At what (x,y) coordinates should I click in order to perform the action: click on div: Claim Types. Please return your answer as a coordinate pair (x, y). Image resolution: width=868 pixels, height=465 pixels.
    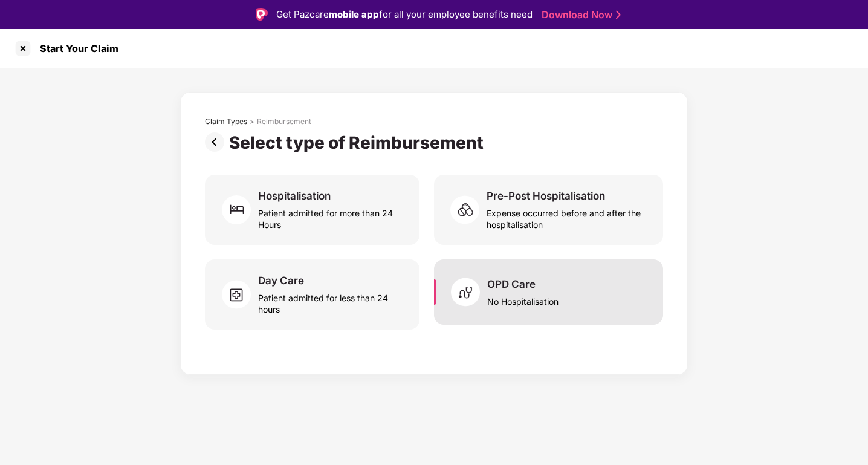
    Looking at the image, I should click on (226, 122).